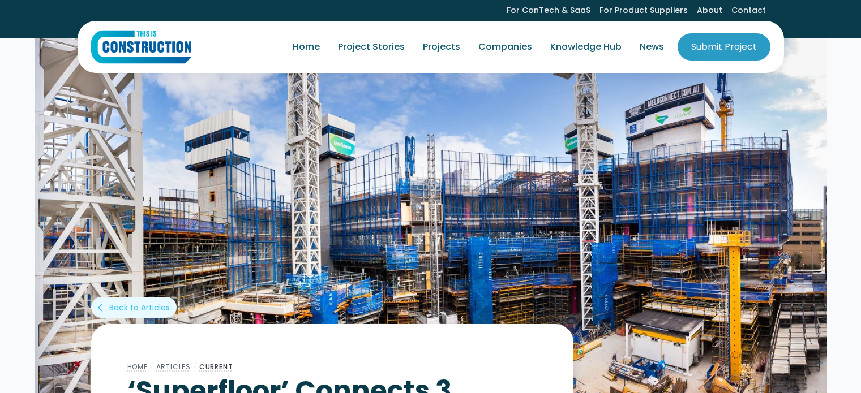  I want to click on a: Knowledge Hub, so click(586, 47).